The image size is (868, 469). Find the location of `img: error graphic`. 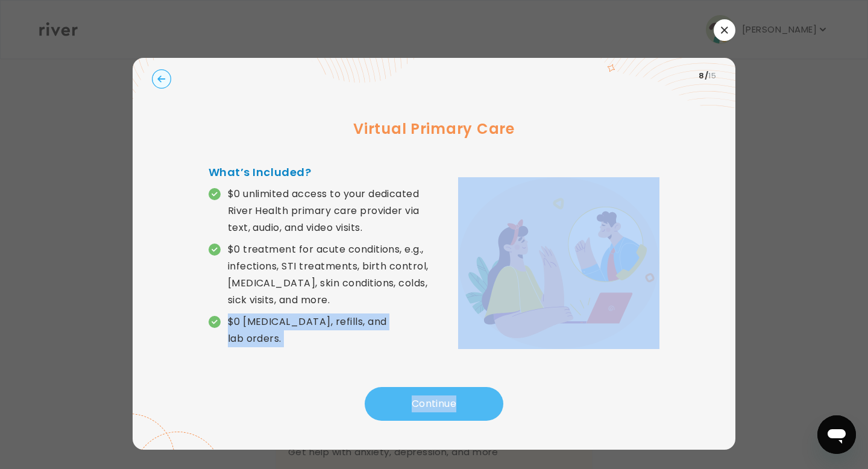

img: error graphic is located at coordinates (558, 263).